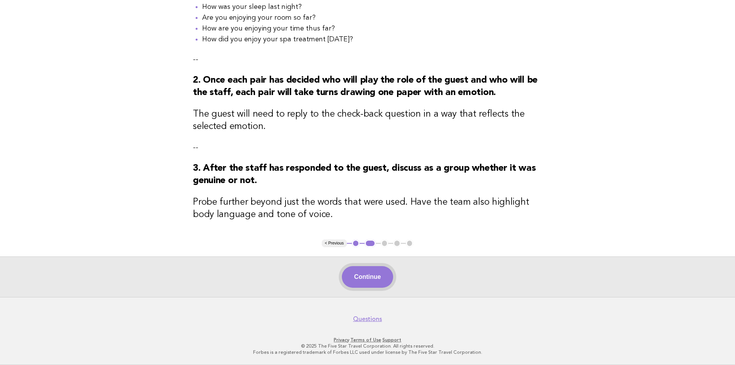 The width and height of the screenshot is (735, 365). Describe the element at coordinates (365, 86) in the screenshot. I see `strong: 2. Once each pair has decided who will play the role of the guest and who will be the staff, each...` at that location.